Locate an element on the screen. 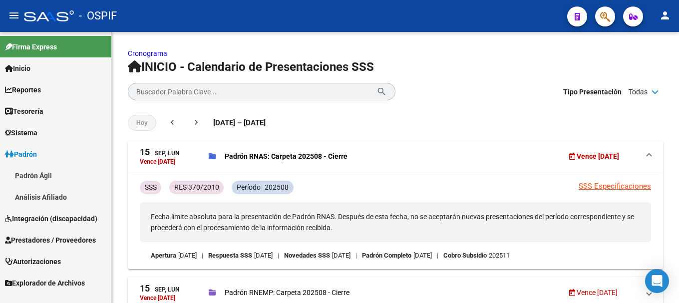 The height and width of the screenshot is (303, 679). mat-icon: menu is located at coordinates (14, 15).